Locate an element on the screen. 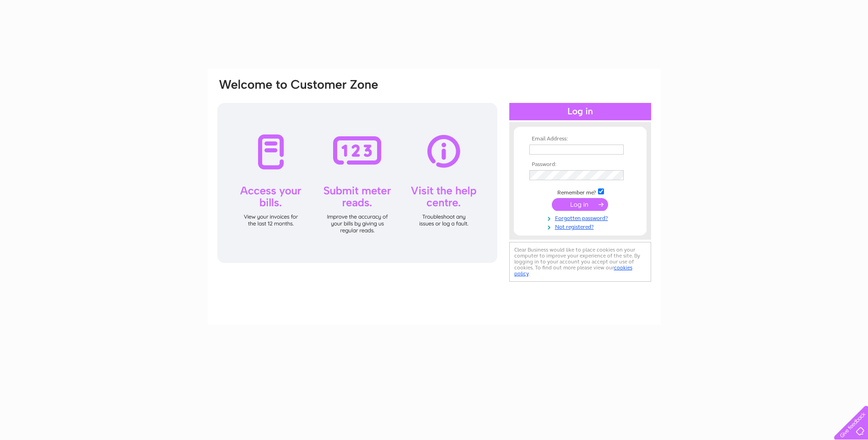 This screenshot has height=440, width=868. th: Email Address: is located at coordinates (580, 139).